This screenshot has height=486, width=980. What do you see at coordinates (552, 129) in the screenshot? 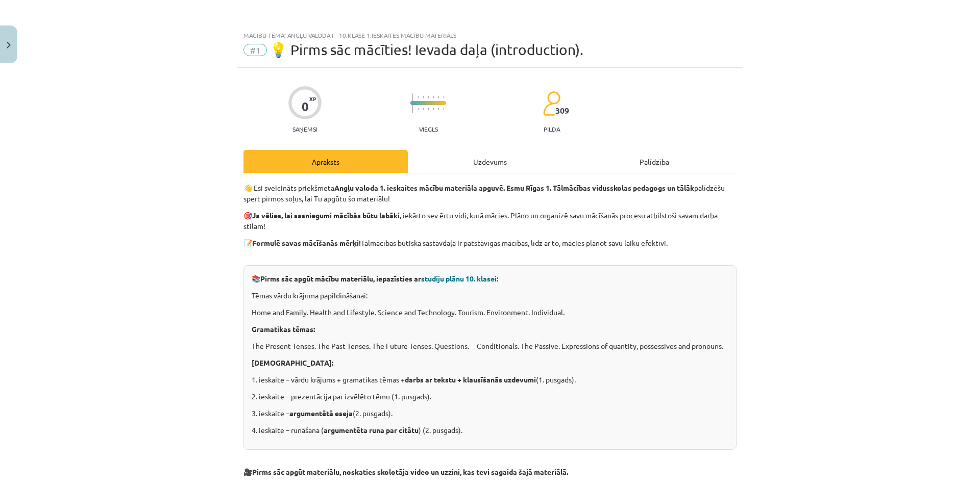
I see `p: pilda` at bounding box center [552, 129].